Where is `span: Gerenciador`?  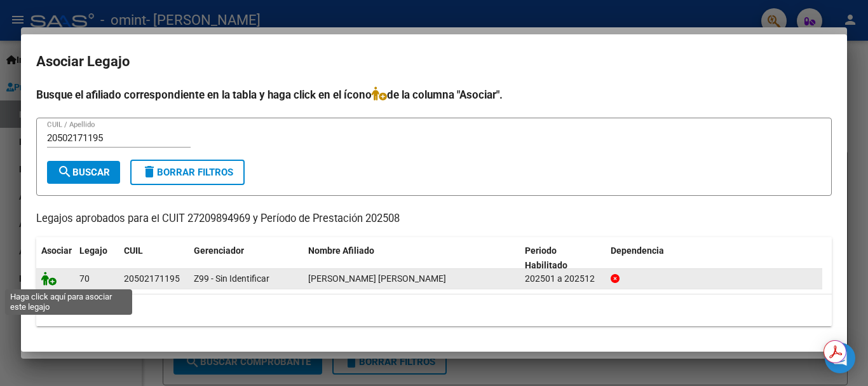 span: Gerenciador is located at coordinates (218, 251).